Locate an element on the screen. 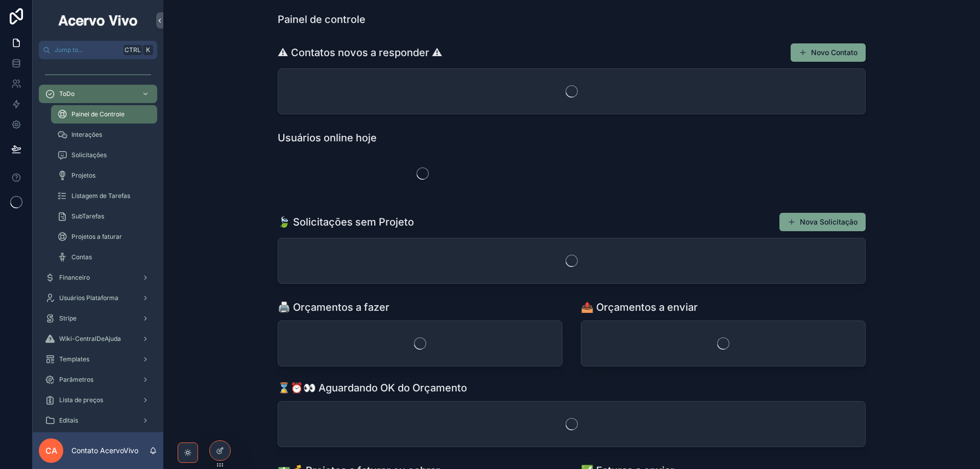  span: Ctrl is located at coordinates (133, 50).